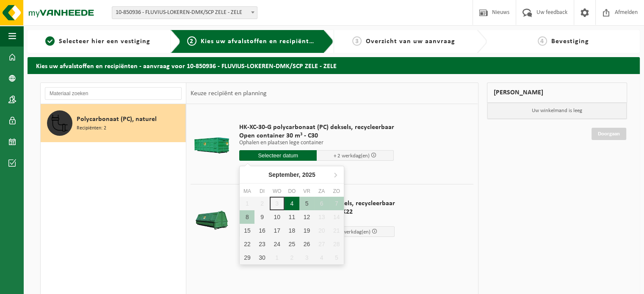 The image size is (644, 294). I want to click on span: 10-850936 - FLUVIUS-LOKEREN-DMK/SCP ZELE - ZELE, so click(185, 13).